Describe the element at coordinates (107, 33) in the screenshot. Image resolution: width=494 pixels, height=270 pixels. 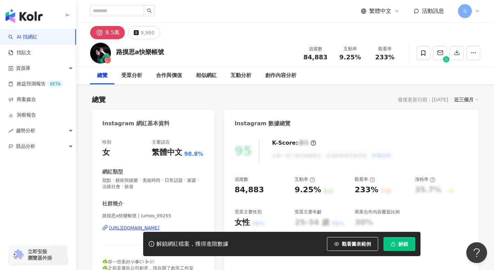
I see `button: 8.5萬` at that location.